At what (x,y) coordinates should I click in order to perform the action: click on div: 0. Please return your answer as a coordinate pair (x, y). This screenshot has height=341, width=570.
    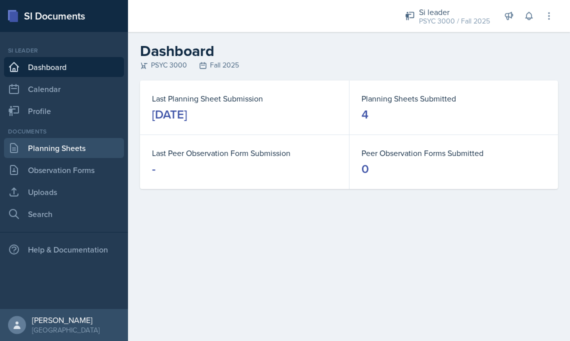
    Looking at the image, I should click on (365, 169).